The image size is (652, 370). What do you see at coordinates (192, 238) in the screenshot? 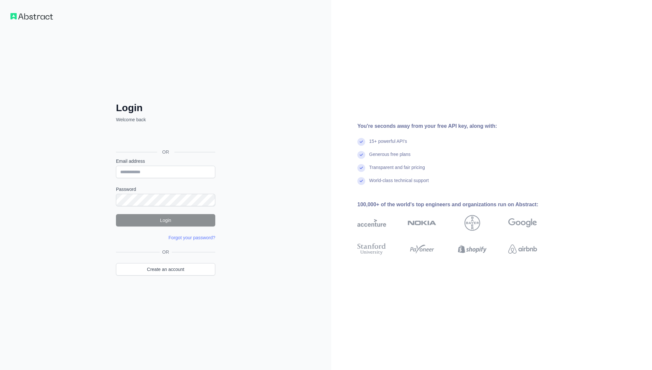
I see `a: Forgot your password?` at bounding box center [192, 238].